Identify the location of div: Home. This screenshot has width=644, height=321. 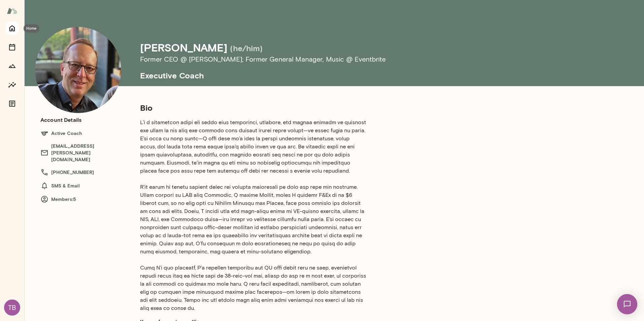
(31, 28).